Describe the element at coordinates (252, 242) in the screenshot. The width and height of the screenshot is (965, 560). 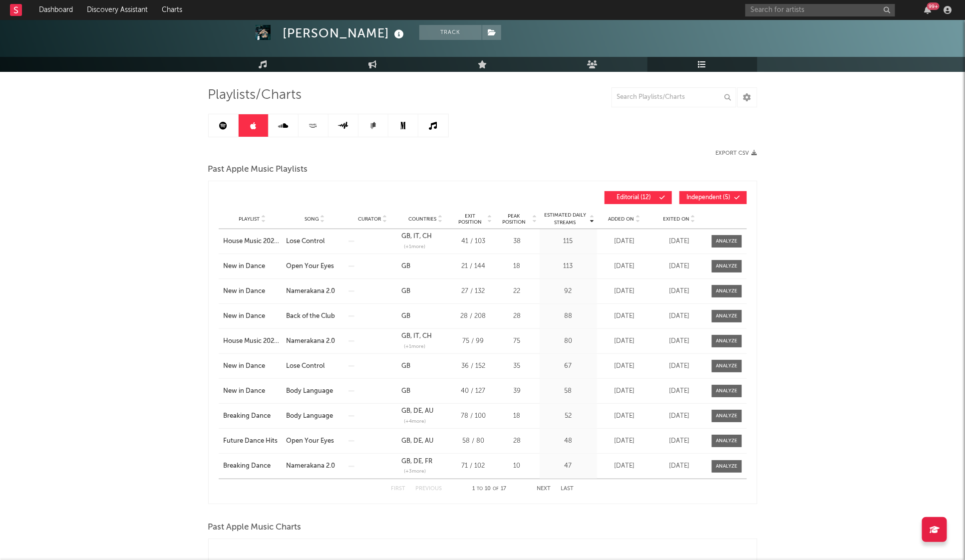
I see `a: House Music 2025 | Dance Chart` at that location.